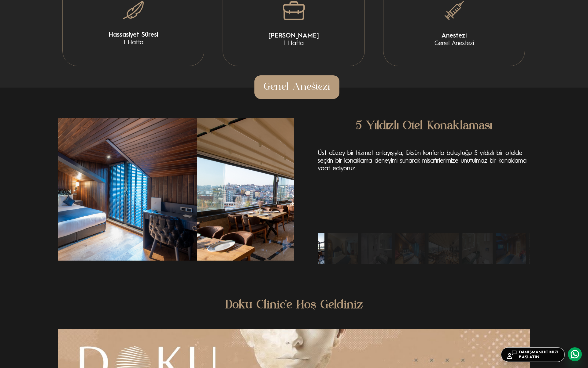 Image resolution: width=588 pixels, height=368 pixels. Describe the element at coordinates (454, 11) in the screenshot. I see `img: summary_6.png` at that location.